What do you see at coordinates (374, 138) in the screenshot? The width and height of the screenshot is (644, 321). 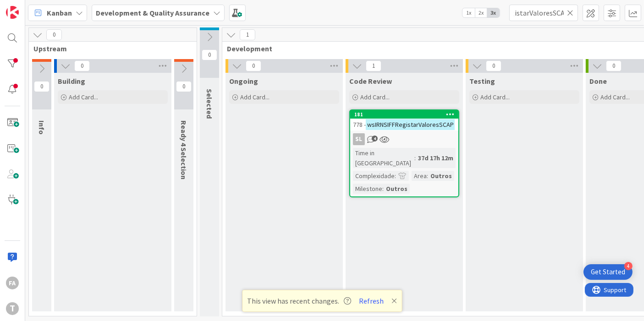 I see `span: 4` at bounding box center [374, 138].